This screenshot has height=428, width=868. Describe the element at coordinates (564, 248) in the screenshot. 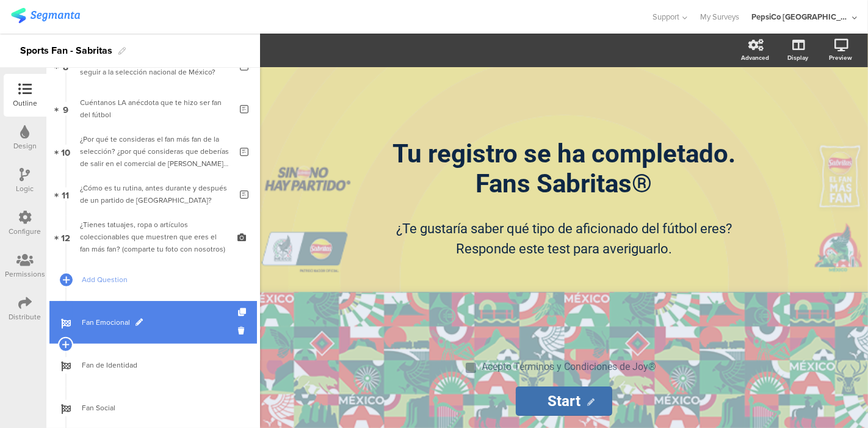

I see `p: Responde este test para averiguarlo.` at that location.